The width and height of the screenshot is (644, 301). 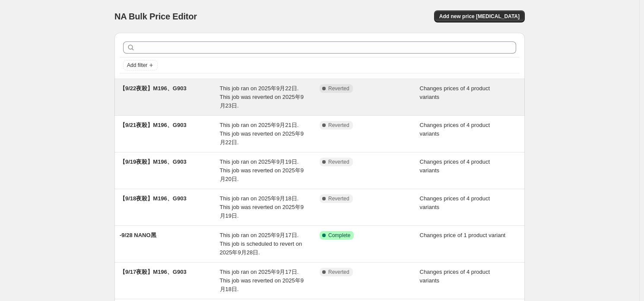 What do you see at coordinates (261, 97) in the screenshot?
I see `span: This job ran on 2025年9月22日. This job was reverted on 2025年9月23日.` at bounding box center [261, 97].